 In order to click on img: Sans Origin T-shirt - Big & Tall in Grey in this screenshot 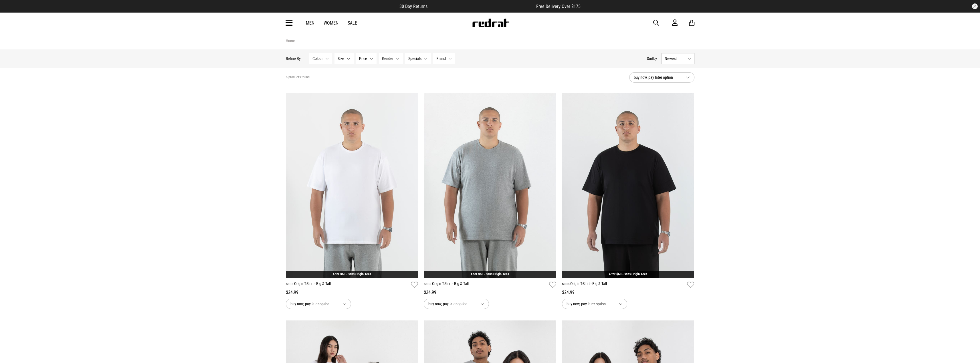, I will do `click(490, 186)`.